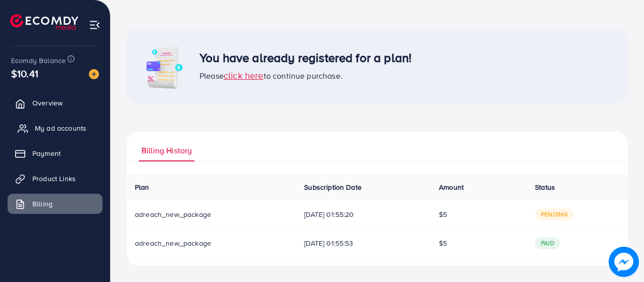 Image resolution: width=644 pixels, height=282 pixels. I want to click on img: menu, so click(95, 25).